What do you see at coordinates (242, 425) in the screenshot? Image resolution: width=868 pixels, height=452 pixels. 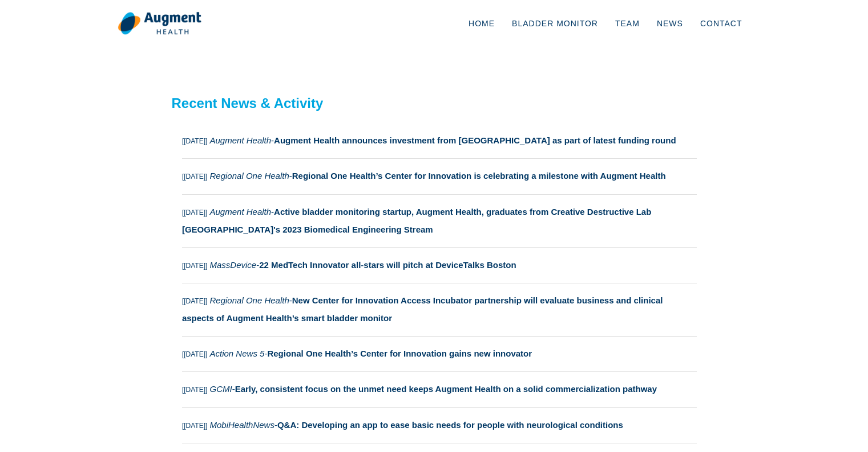 I see `i: MobiHealthNews` at bounding box center [242, 425].